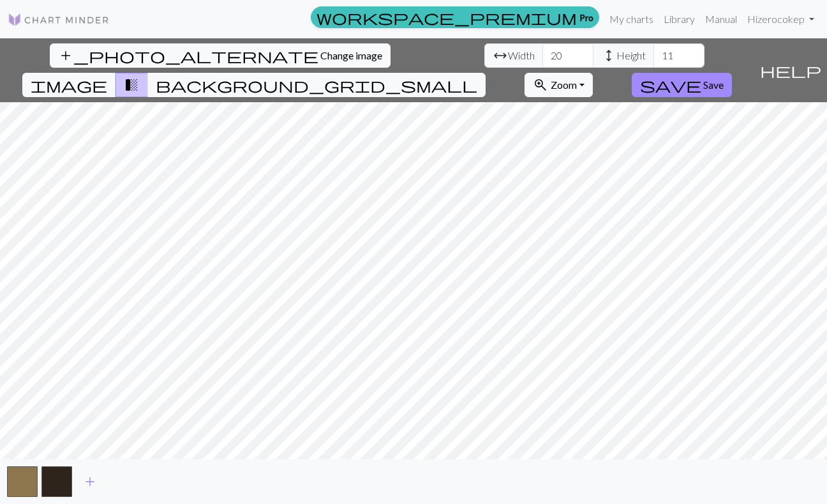  What do you see at coordinates (631, 56) in the screenshot?
I see `span: Height` at bounding box center [631, 56].